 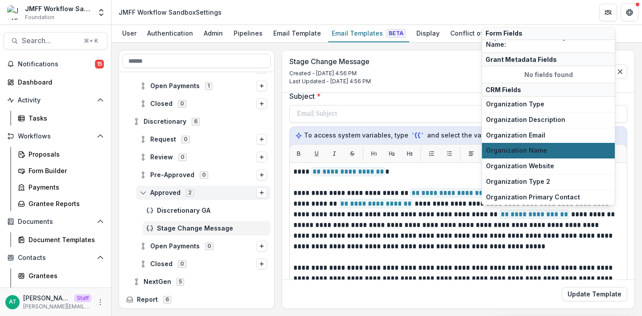 I want to click on button: Search..., so click(x=55, y=41).